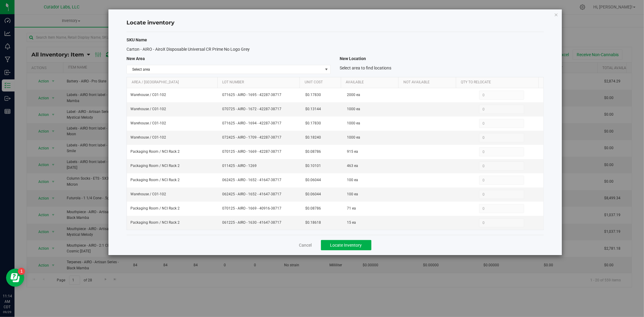 Image resolution: width=644 pixels, height=317 pixels. Describe the element at coordinates (260, 152) in the screenshot. I see `span: 070125 - AIRO - 1669 - 42287-38717` at that location.